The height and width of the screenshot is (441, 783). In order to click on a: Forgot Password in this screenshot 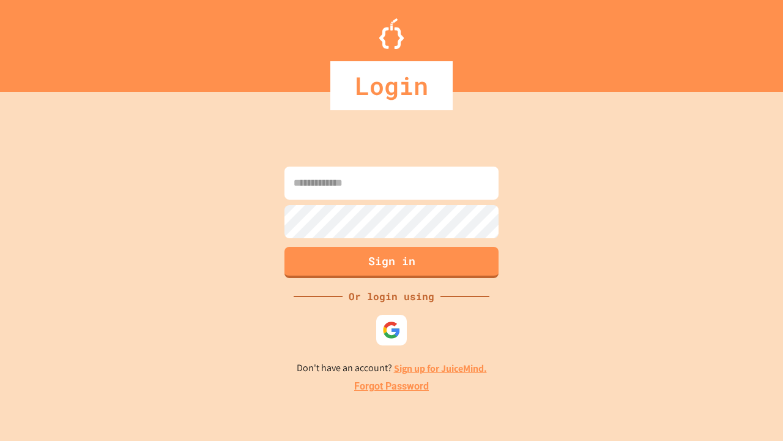, I will do `click(392, 386)`.